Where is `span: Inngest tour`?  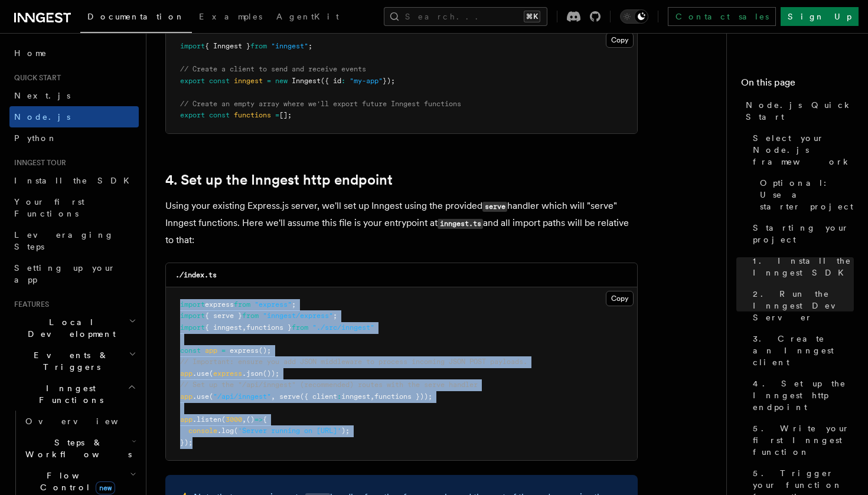
span: Inngest tour is located at coordinates (38, 163).